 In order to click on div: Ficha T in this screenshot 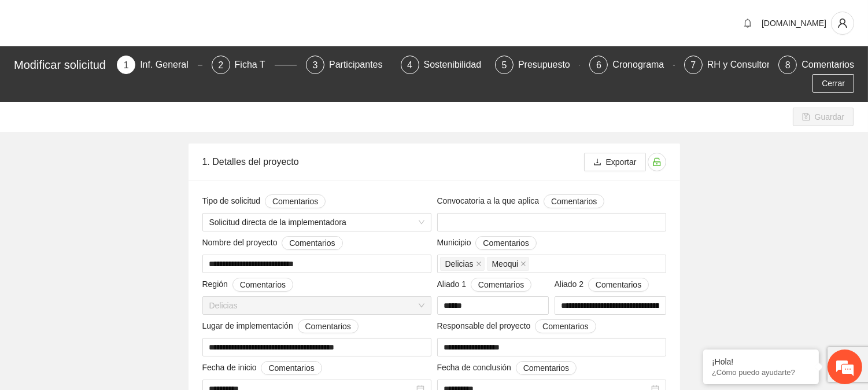, I will do `click(254, 65)`.